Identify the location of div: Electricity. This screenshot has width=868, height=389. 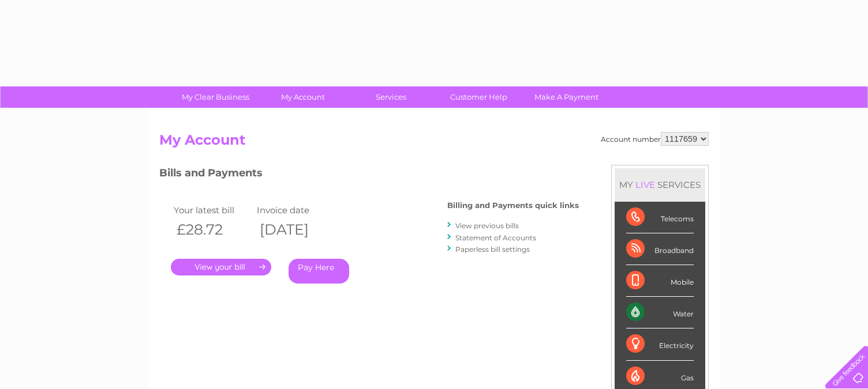
(660, 344).